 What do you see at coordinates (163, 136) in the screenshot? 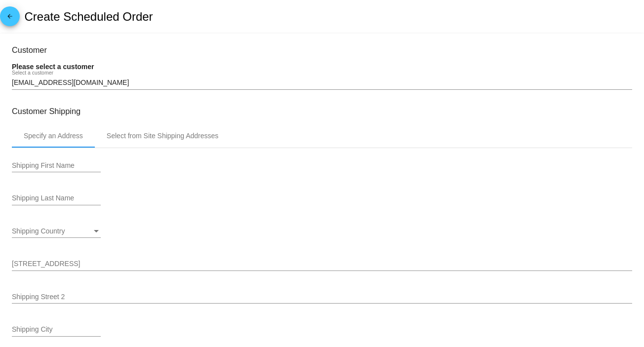
I see `div: Select from Site Shipping Addresses` at bounding box center [163, 136].